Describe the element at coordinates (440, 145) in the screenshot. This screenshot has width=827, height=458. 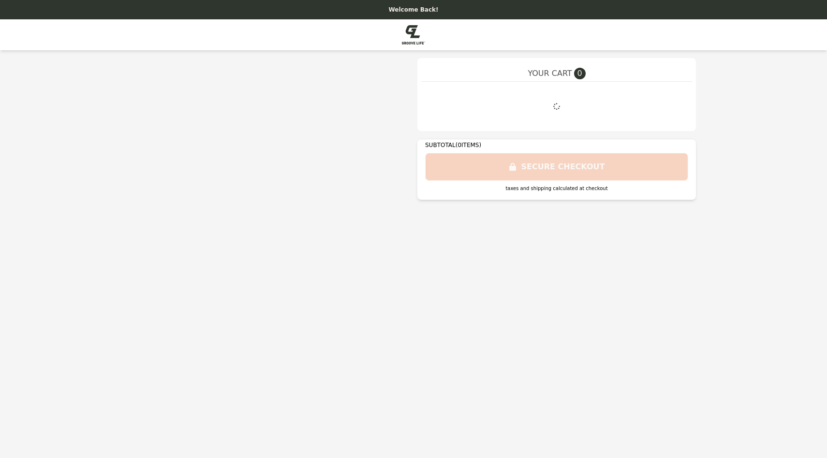
I see `span: SUBTOTAL` at that location.